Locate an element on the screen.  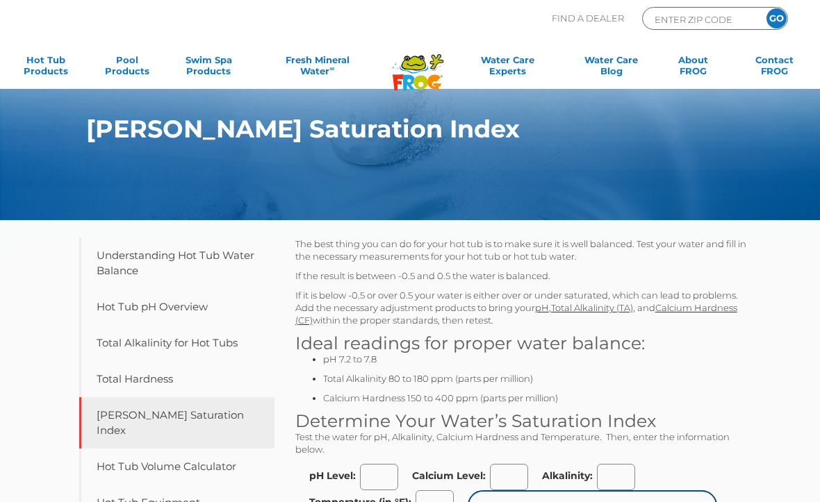
li: Total Alkalinity 80 to 180 ppm (parts per million) is located at coordinates (538, 379).